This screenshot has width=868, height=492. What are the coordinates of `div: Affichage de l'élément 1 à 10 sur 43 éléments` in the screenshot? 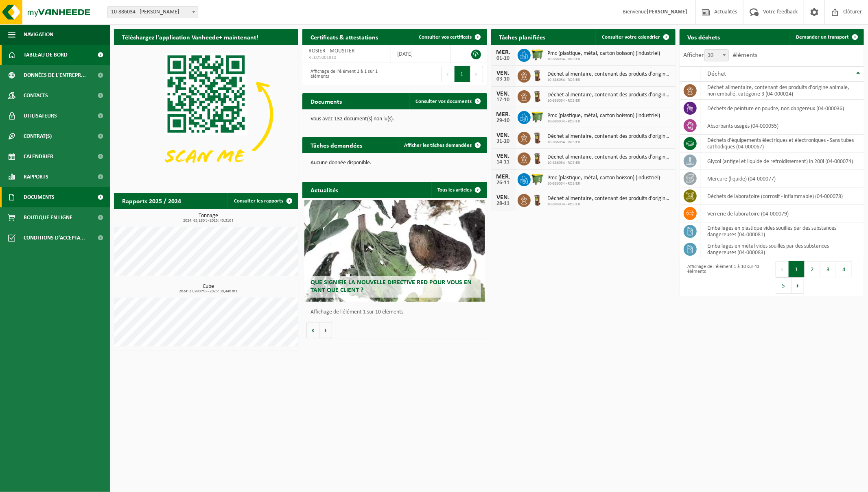 It's located at (726, 277).